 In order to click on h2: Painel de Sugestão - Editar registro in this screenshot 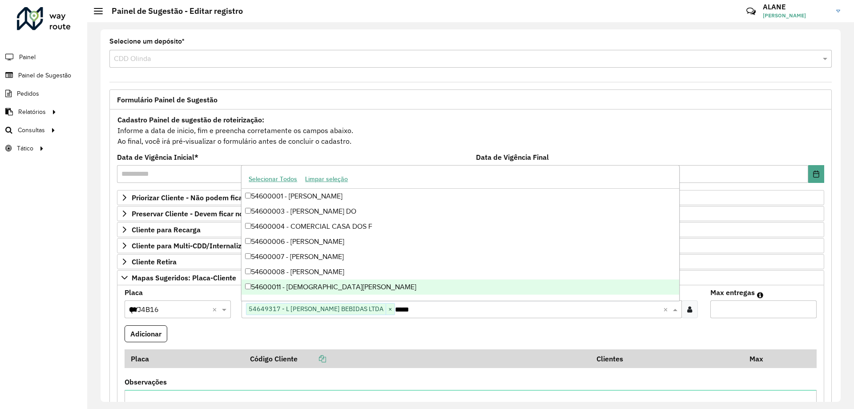, I will do `click(173, 11)`.